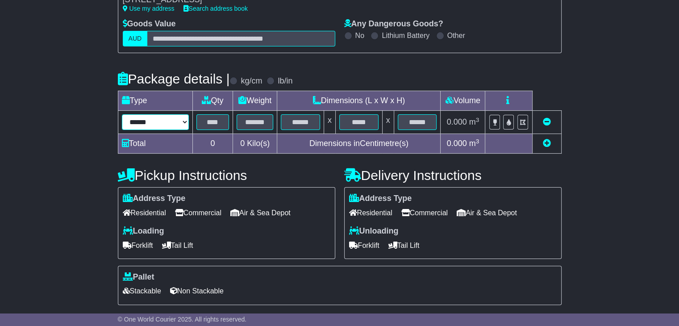  What do you see at coordinates (174, 79) in the screenshot?
I see `h4: Package details |` at bounding box center [174, 79].